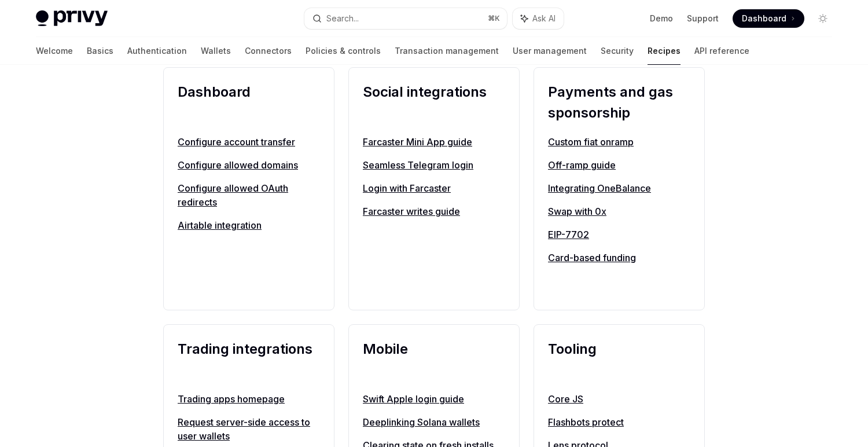 This screenshot has width=868, height=447. Describe the element at coordinates (72, 18) in the screenshot. I see `img: light logo` at that location.